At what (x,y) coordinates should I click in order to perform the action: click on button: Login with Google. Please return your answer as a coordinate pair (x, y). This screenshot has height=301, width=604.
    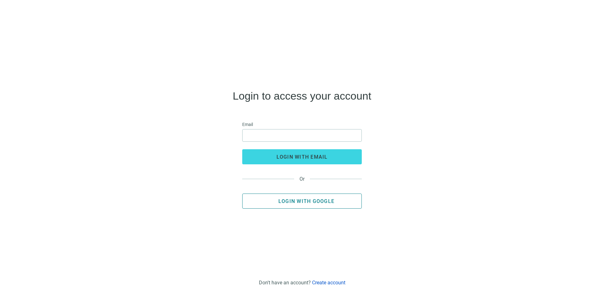
    Looking at the image, I should click on (302, 201).